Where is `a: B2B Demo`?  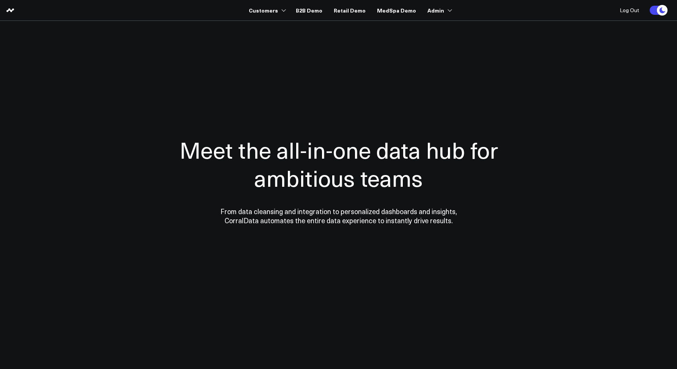
a: B2B Demo is located at coordinates (309, 10).